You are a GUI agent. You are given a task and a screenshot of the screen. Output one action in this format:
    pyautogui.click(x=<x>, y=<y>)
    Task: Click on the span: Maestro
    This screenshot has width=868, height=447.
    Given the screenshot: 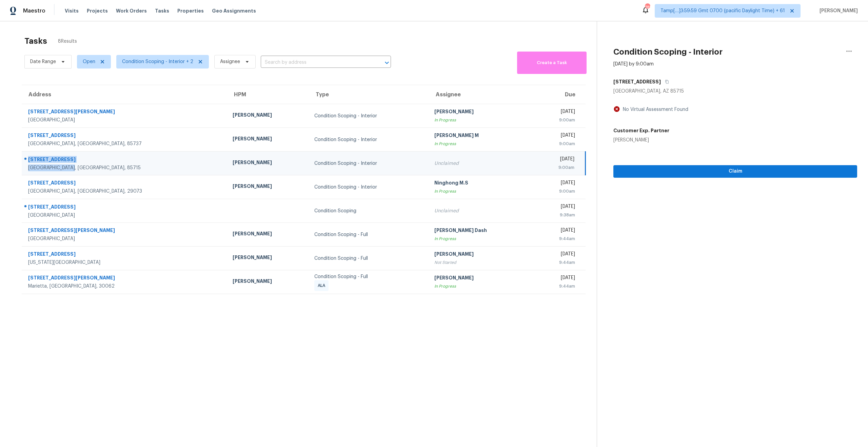 What is the action you would take?
    pyautogui.click(x=35, y=11)
    